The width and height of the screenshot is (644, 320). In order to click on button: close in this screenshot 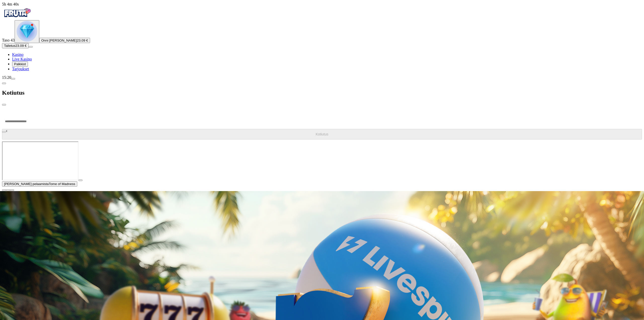, I will do `click(4, 104)`.